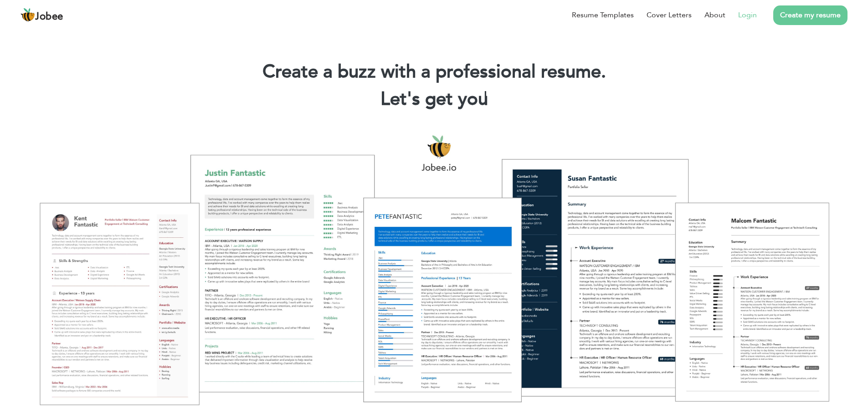 This screenshot has height=415, width=868. I want to click on span: get you, so click(457, 99).